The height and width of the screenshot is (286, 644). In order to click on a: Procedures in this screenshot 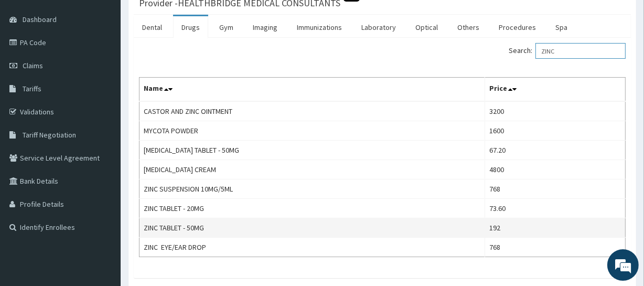, I will do `click(517, 27)`.